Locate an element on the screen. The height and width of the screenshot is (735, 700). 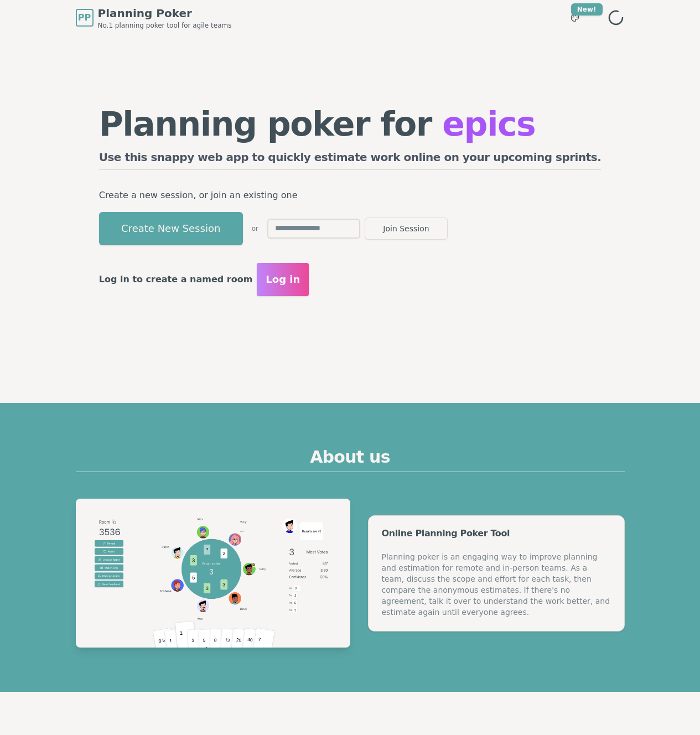
span: Planning Poker is located at coordinates (165, 13).